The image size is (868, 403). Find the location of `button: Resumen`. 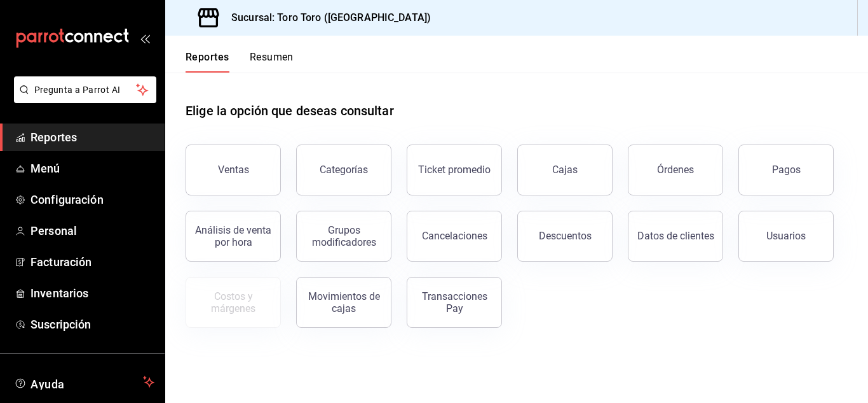

button: Resumen is located at coordinates (271, 62).